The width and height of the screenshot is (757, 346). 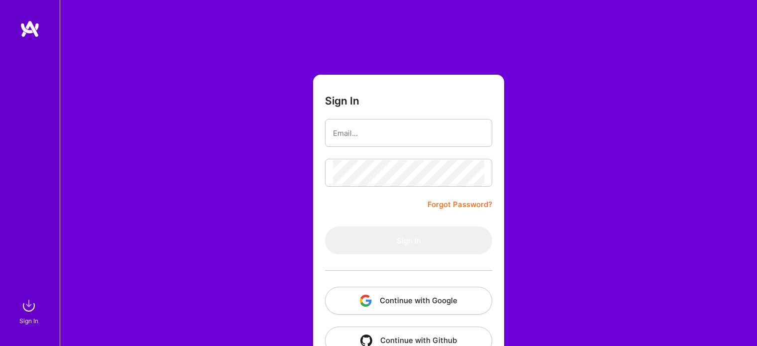 I want to click on a: Forgot Password?, so click(x=460, y=204).